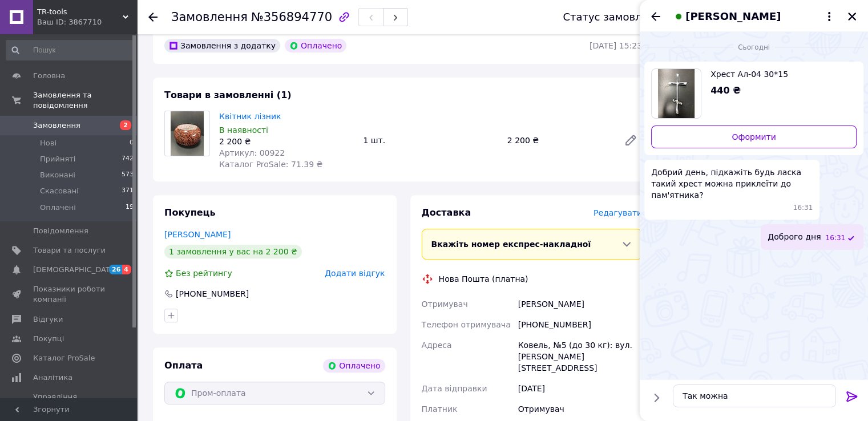 Image resolution: width=868 pixels, height=421 pixels. Describe the element at coordinates (244, 130) in the screenshot. I see `span: В наявності` at that location.